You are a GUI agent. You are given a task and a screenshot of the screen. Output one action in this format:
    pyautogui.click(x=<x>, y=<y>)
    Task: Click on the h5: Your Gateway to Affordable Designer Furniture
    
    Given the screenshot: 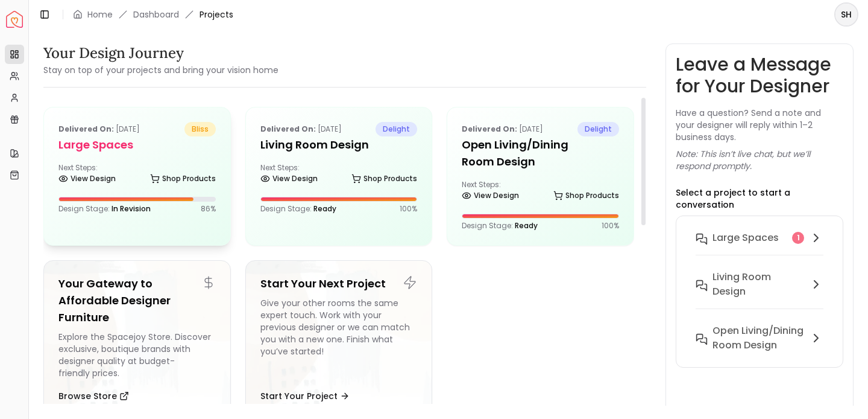 What is the action you would take?
    pyautogui.click(x=137, y=301)
    